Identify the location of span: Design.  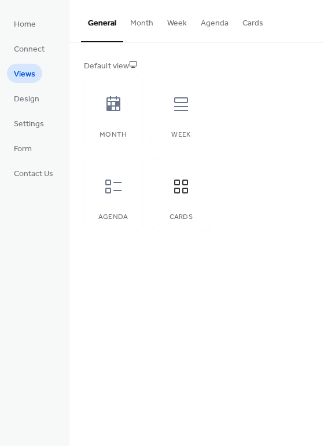
(27, 99).